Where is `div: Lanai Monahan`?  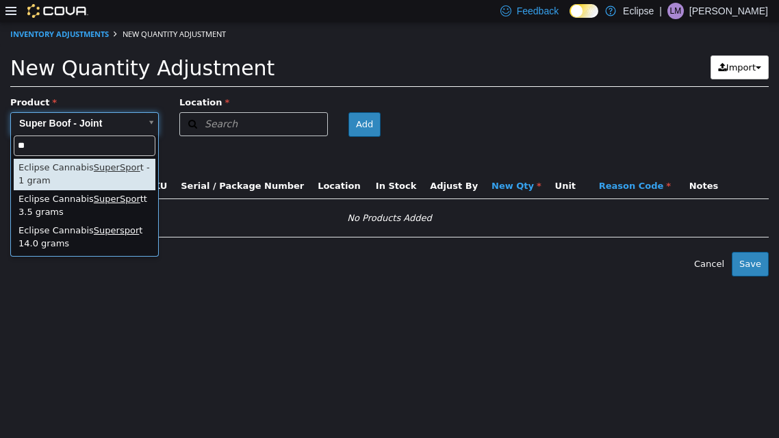 div: Lanai Monahan is located at coordinates (675, 11).